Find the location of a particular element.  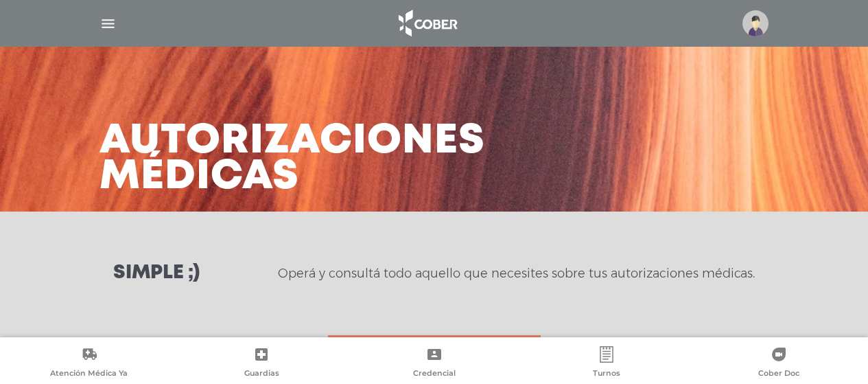

a: Guardias is located at coordinates (260, 363).